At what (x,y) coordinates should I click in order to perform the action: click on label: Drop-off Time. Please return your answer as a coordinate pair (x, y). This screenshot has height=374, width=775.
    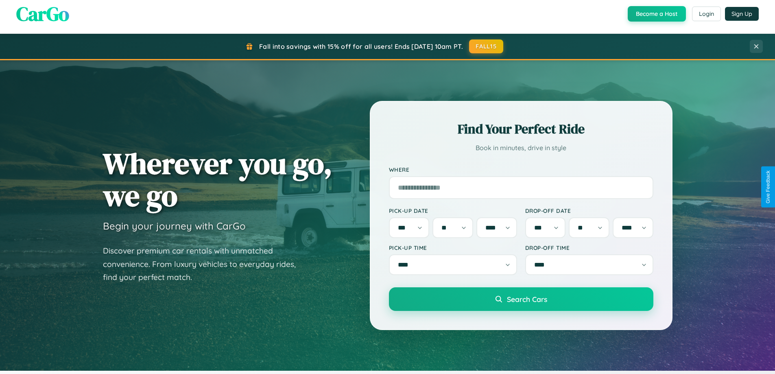
    Looking at the image, I should click on (589, 247).